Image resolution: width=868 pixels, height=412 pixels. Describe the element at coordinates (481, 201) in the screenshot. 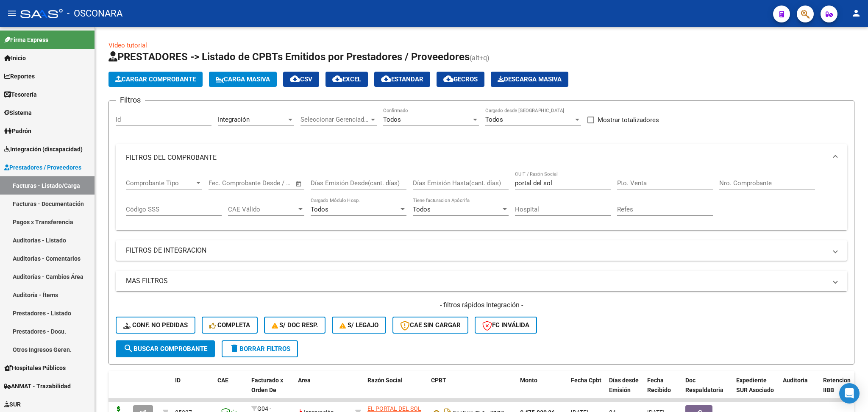

I see `div: FILTROS DEL COMPROBANTE` at that location.